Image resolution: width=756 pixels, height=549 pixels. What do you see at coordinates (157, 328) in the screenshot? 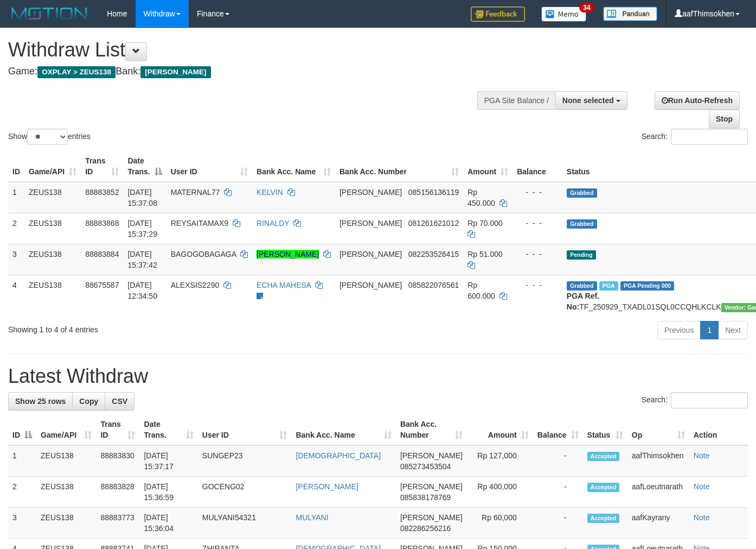
I see `div: Showing 1 to 4 of 4 entries` at bounding box center [157, 328].